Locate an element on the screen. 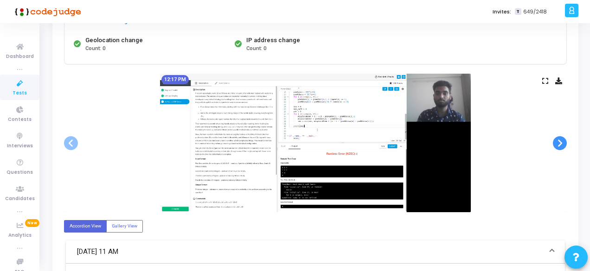 This screenshot has width=590, height=271. div: IP address change is located at coordinates (273, 40).